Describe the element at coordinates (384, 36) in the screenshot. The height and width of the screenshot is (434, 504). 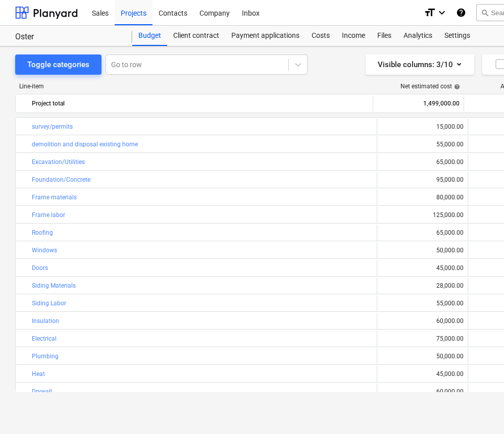
I see `a: Files` at that location.